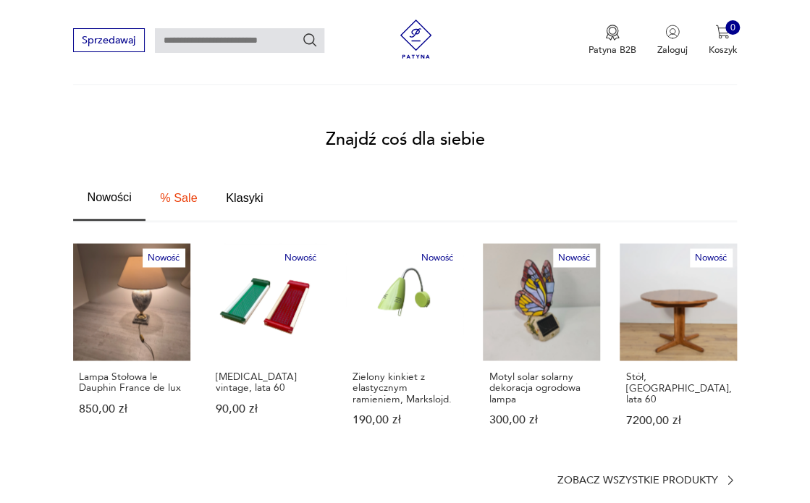  What do you see at coordinates (722, 50) in the screenshot?
I see `p: Koszyk` at bounding box center [722, 50].